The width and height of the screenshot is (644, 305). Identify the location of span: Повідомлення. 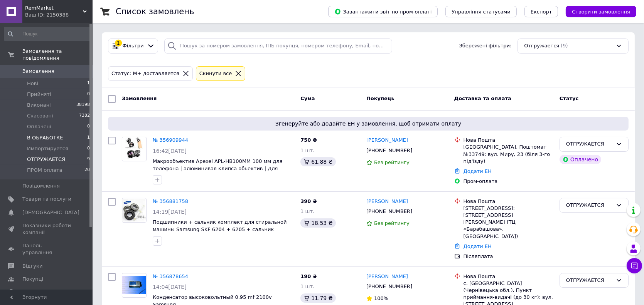
(41, 186).